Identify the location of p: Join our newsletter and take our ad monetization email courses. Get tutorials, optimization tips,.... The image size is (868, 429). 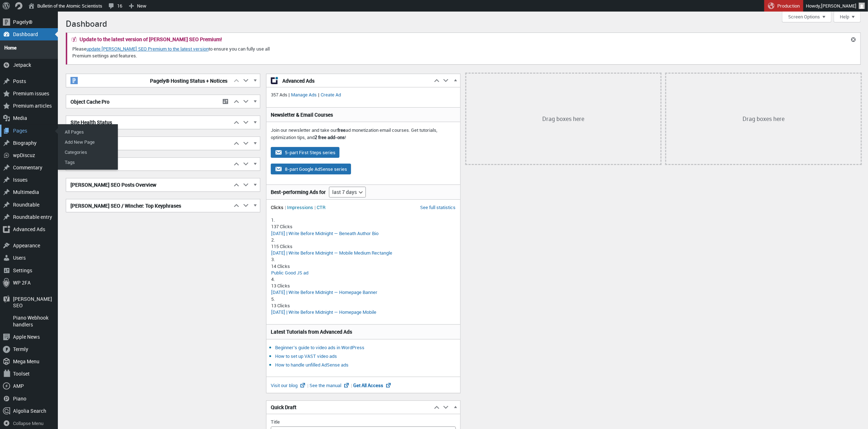
(364, 133).